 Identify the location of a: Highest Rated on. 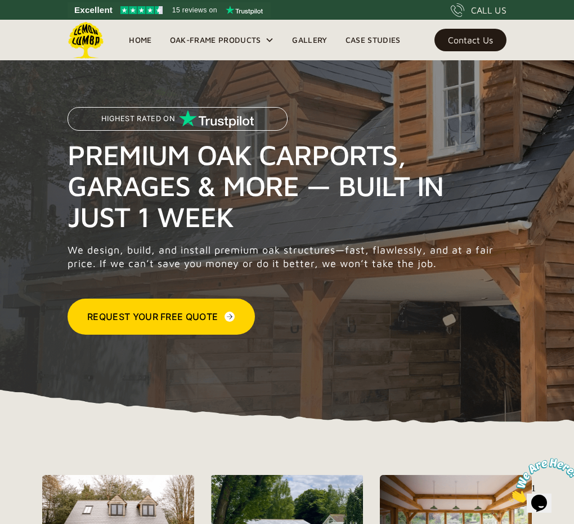
(177, 123).